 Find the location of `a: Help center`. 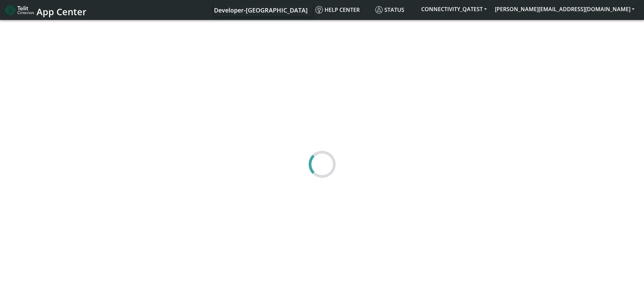

a: Help center is located at coordinates (342, 10).